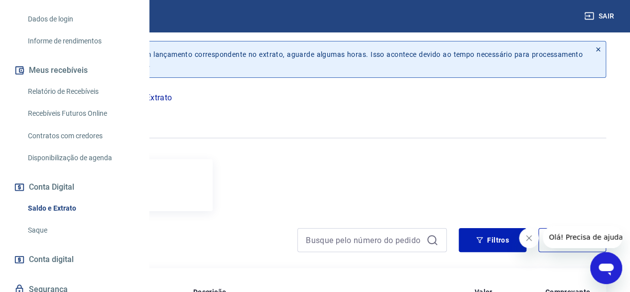 This screenshot has height=292, width=630. Describe the element at coordinates (364, 240) in the screenshot. I see `input: Busque pelo número do pedido` at that location.